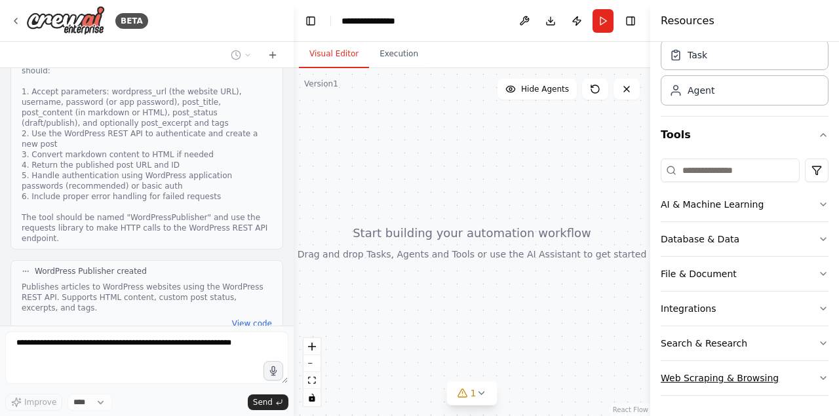 The width and height of the screenshot is (839, 416). Describe the element at coordinates (312, 398) in the screenshot. I see `button: toggle interactivity` at that location.